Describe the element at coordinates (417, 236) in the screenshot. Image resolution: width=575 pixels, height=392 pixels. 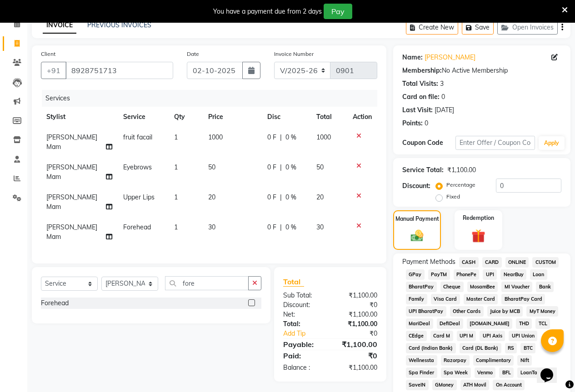
I see `img: _cash.svg` at that location.